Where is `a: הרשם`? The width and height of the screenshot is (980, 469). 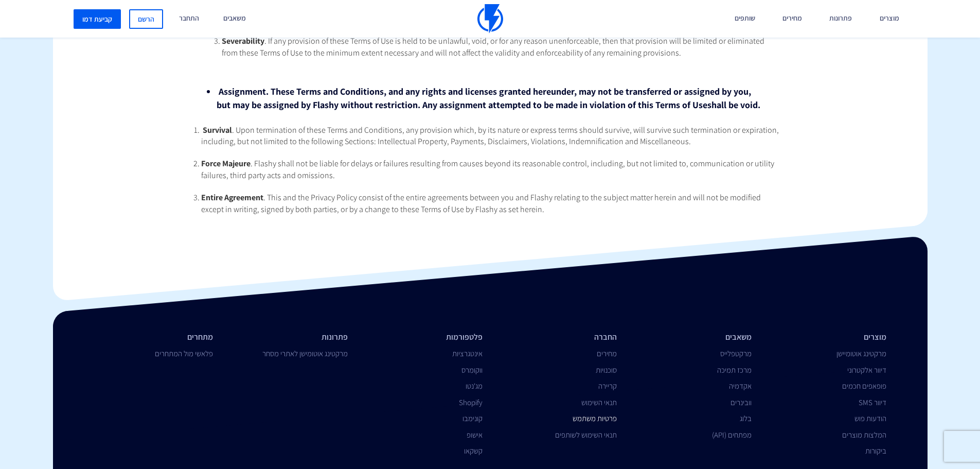 a: הרשם is located at coordinates (146, 19).